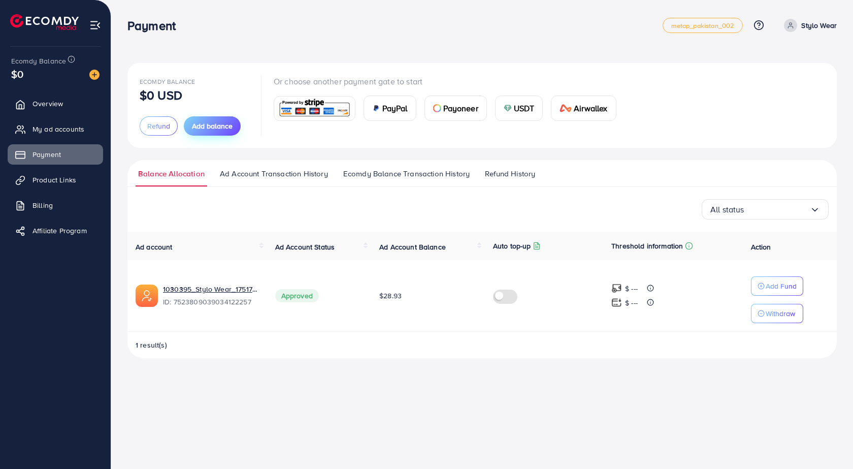  What do you see at coordinates (158, 126) in the screenshot?
I see `button: Refund` at bounding box center [158, 126].